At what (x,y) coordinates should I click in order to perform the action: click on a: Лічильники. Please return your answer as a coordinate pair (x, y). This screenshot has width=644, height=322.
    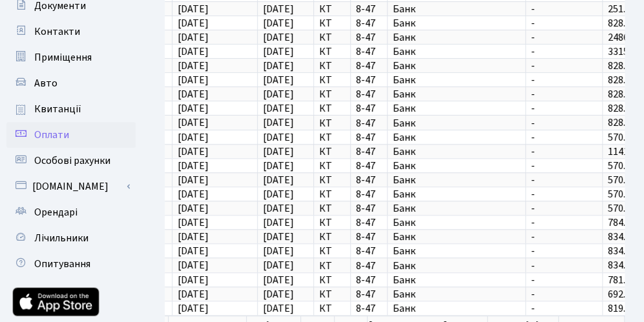
    Looking at the image, I should click on (71, 238).